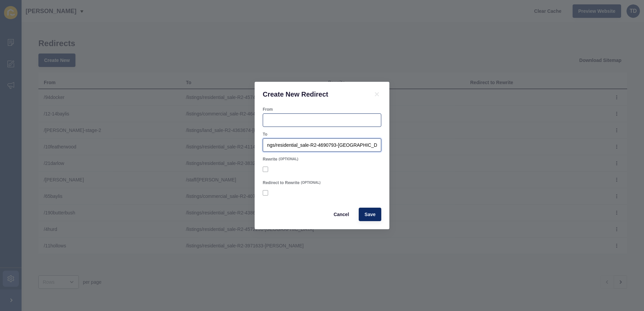 The width and height of the screenshot is (644, 311). What do you see at coordinates (341, 214) in the screenshot?
I see `button: Cancel` at bounding box center [341, 214].